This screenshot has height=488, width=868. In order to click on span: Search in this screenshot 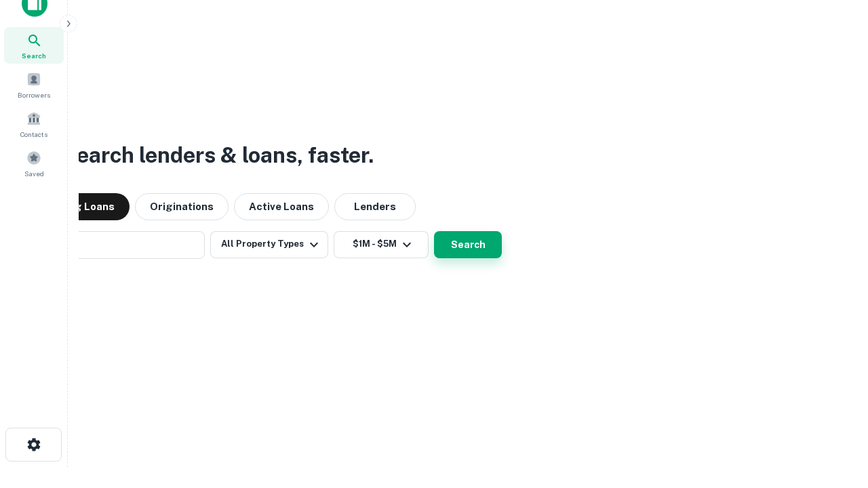, I will do `click(34, 56)`.